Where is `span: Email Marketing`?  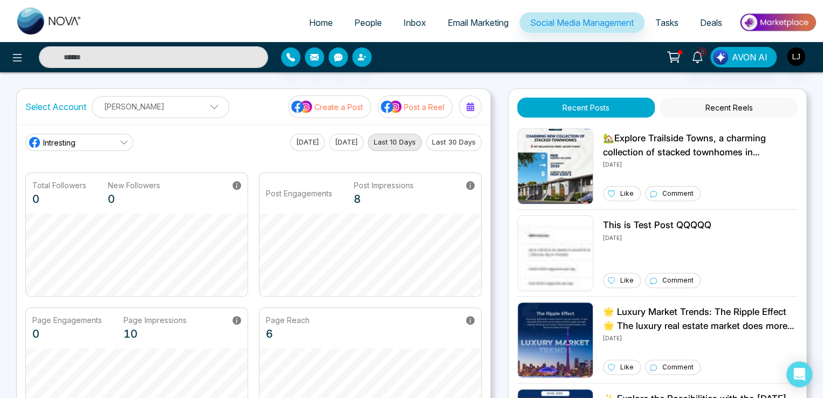
span: Email Marketing is located at coordinates (478, 23).